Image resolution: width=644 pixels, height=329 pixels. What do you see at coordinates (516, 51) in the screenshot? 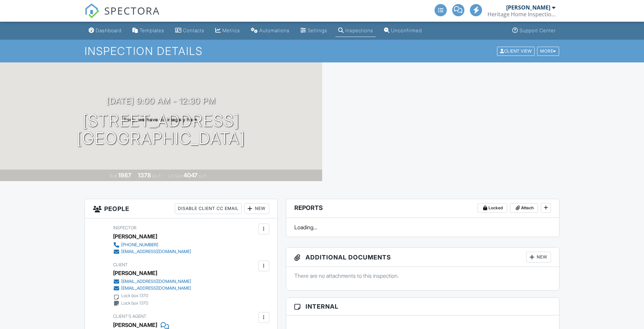
I see `a: Client View` at bounding box center [516, 51].